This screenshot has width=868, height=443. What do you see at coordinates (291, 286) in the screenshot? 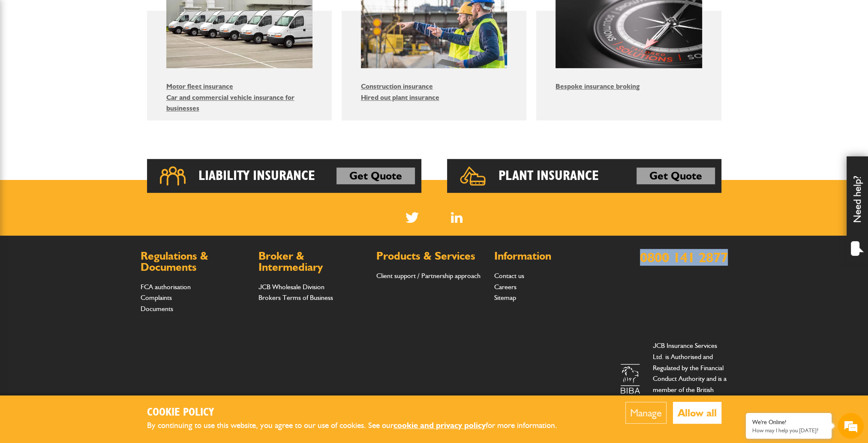
I see `a: JCB Wholesale Division` at bounding box center [291, 286].